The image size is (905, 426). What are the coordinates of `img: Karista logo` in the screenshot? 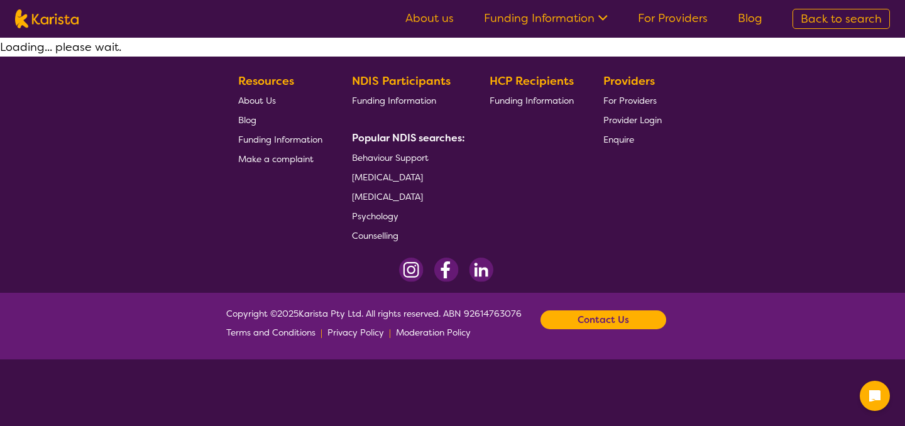 It's located at (46, 19).